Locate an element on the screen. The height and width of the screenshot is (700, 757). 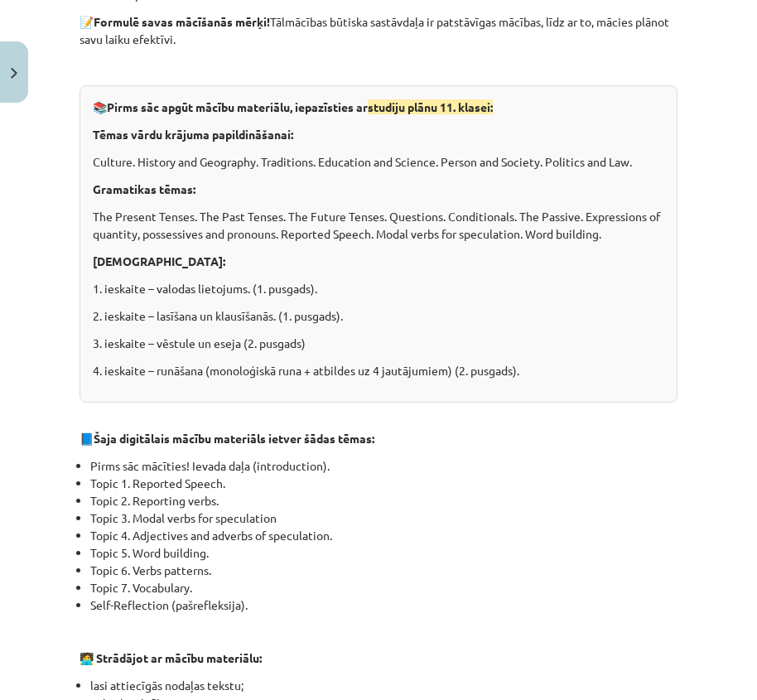
p: Culture. History and Geography. Traditions. Education and Science. Person and Society. Politics a... is located at coordinates (379, 161).